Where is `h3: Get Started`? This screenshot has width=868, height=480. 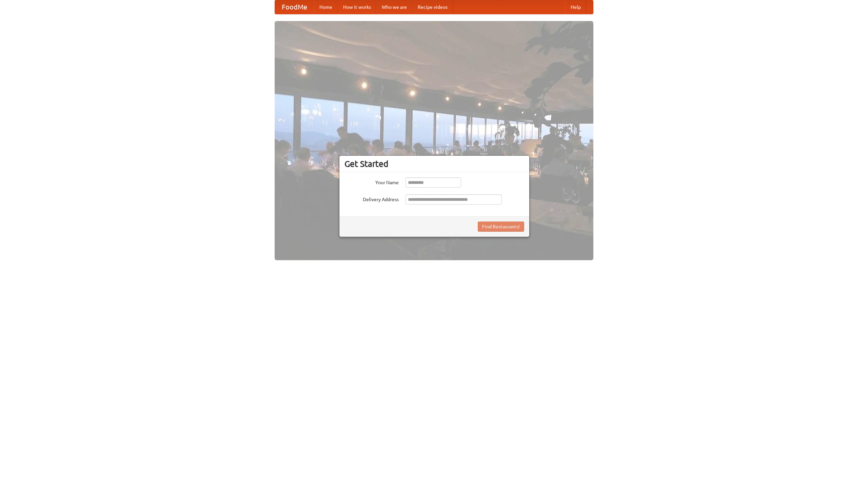 h3: Get Started is located at coordinates (434, 164).